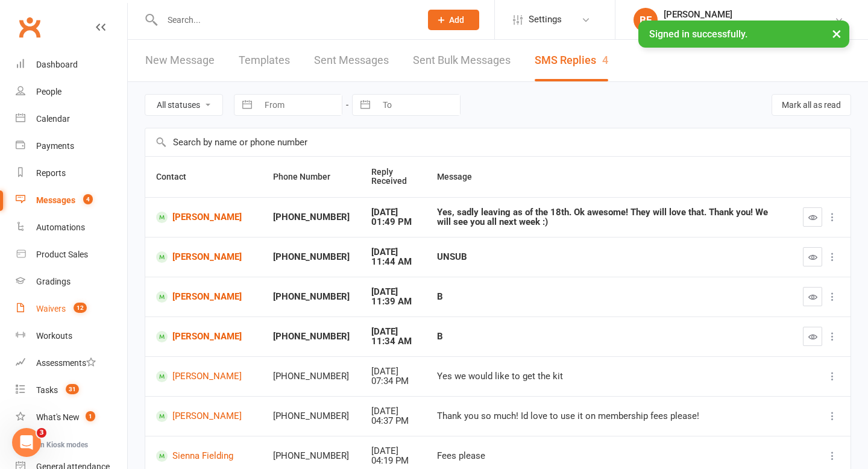 The image size is (868, 469). Describe the element at coordinates (417, 105) in the screenshot. I see `input: To` at that location.